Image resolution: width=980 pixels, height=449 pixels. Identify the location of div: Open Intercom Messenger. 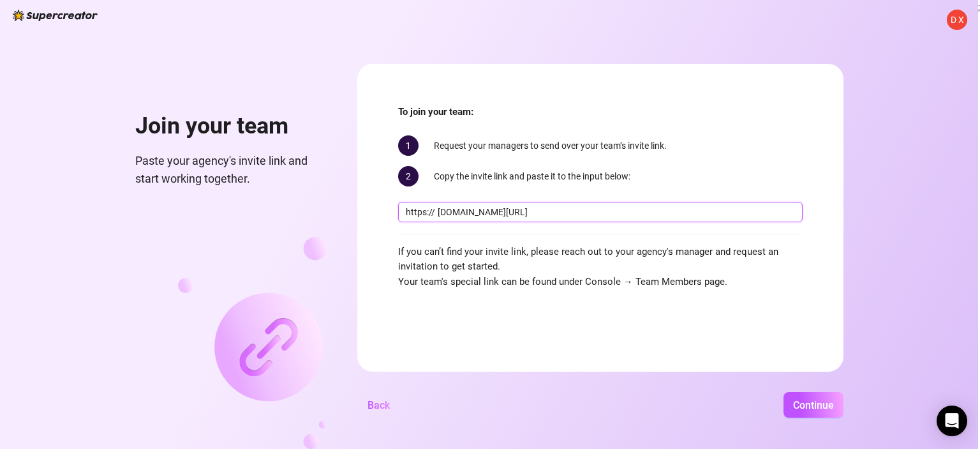
(952, 421).